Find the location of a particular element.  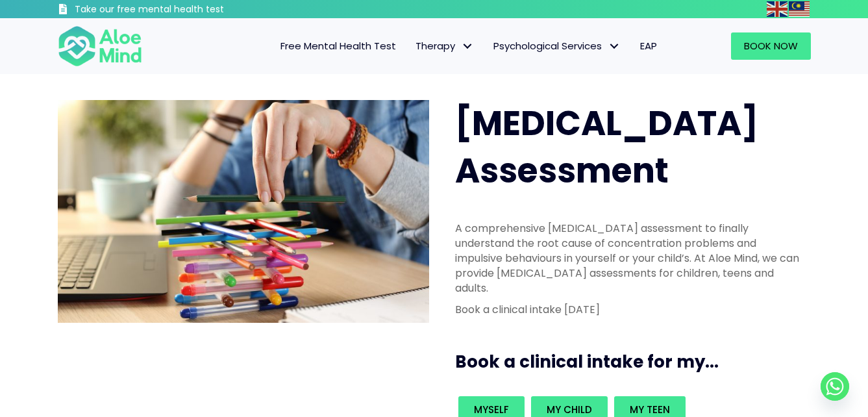

img: Aloe mind Logo is located at coordinates (100, 46).